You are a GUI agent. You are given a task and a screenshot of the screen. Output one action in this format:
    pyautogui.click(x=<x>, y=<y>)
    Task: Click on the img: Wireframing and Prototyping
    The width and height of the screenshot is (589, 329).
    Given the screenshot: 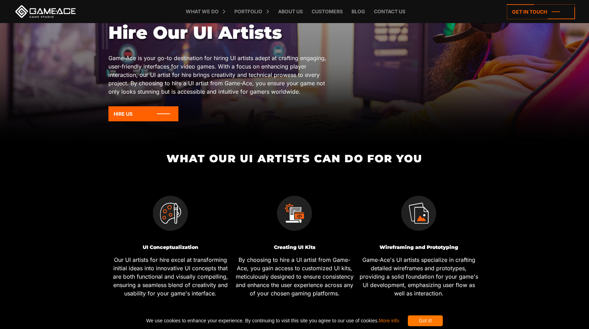 What is the action you would take?
    pyautogui.click(x=419, y=213)
    